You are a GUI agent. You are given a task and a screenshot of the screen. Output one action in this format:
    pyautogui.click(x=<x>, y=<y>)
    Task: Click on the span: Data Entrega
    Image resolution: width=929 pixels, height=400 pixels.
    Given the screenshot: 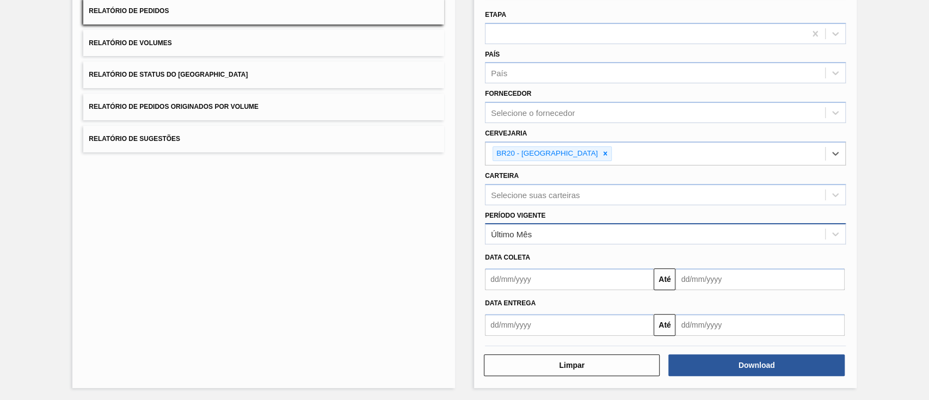 What is the action you would take?
    pyautogui.click(x=510, y=303)
    